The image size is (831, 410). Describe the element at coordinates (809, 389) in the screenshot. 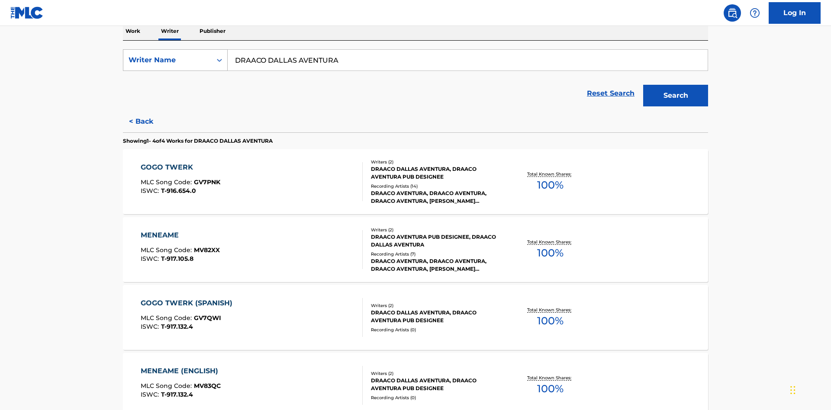

I see `div: Chat Widget` at that location.